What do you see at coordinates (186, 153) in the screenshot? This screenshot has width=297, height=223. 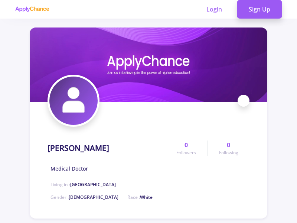 I see `span: Followers` at bounding box center [186, 153].